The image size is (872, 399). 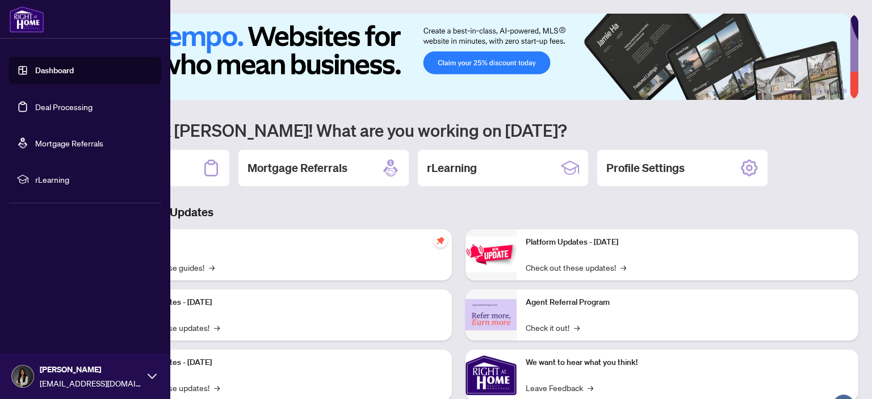 What do you see at coordinates (844, 91) in the screenshot?
I see `button: 6` at bounding box center [844, 91].